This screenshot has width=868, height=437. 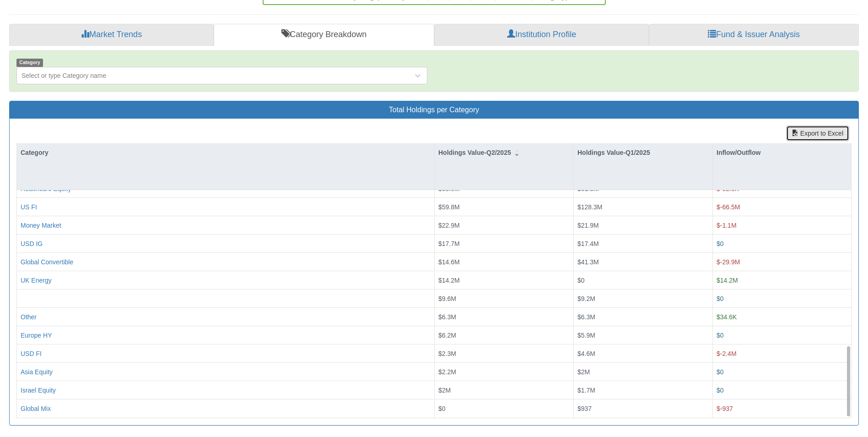 What do you see at coordinates (36, 335) in the screenshot?
I see `div: Europe HY` at bounding box center [36, 335].